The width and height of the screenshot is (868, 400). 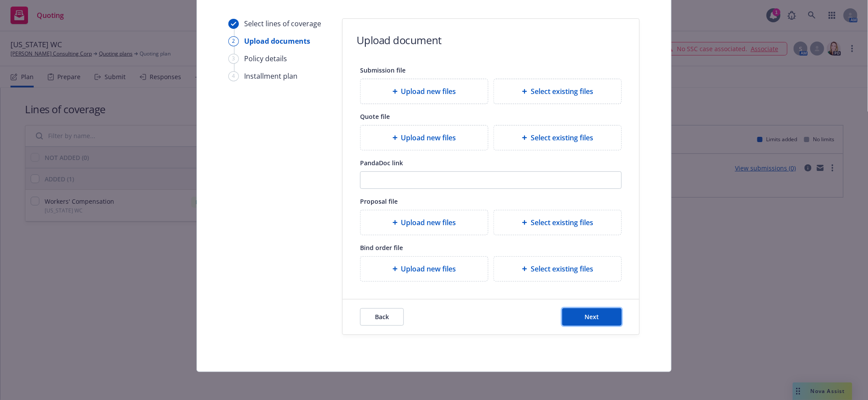 What do you see at coordinates (399, 40) in the screenshot?
I see `h1: Upload document` at bounding box center [399, 40].